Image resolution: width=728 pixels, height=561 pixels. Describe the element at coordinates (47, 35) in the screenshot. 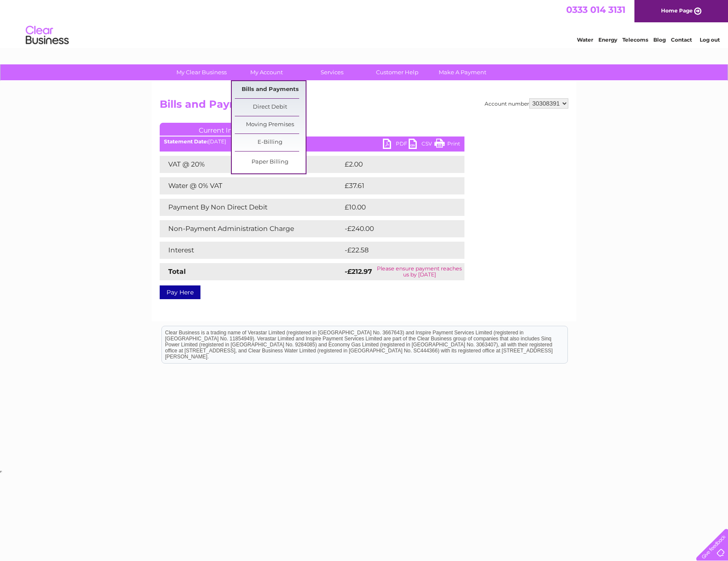

I see `img: logo.png` at that location.